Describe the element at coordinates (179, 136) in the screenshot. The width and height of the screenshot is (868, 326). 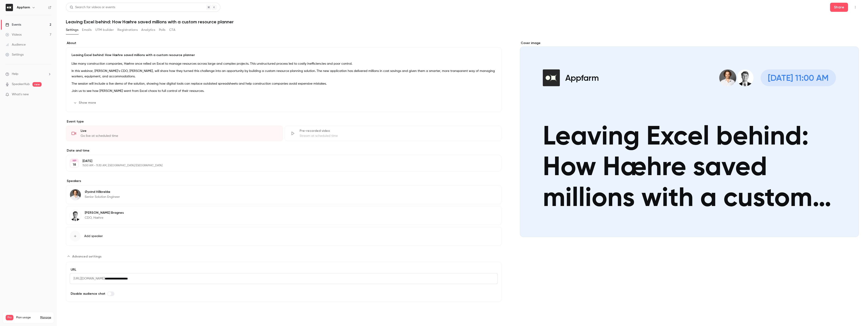
I see `div: Go live at scheduled time` at that location.